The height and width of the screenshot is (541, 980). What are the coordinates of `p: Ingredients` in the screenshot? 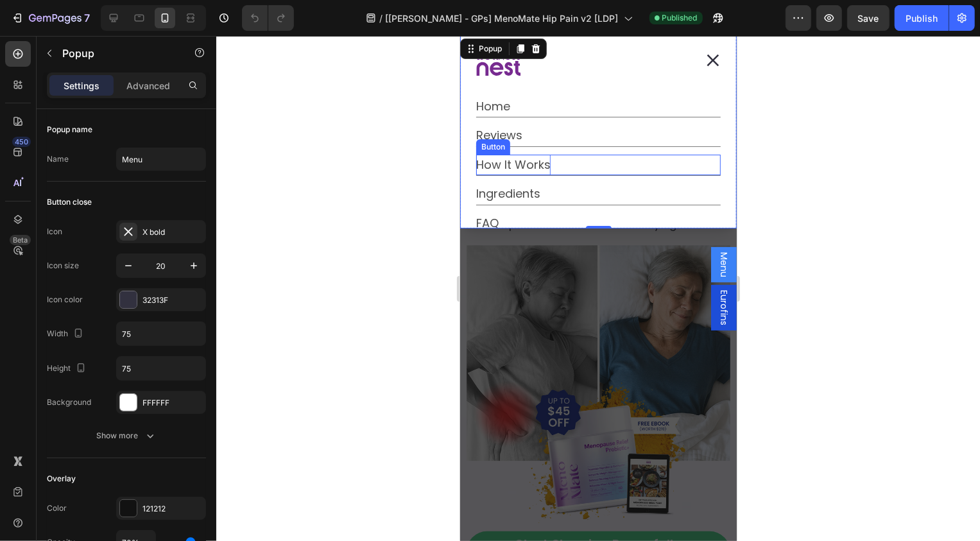 It's located at (48, 158).